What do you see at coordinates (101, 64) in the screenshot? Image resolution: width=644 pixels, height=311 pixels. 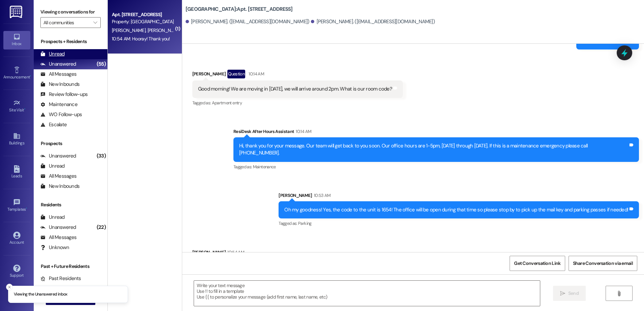 I see `div: (55)` at bounding box center [101, 64].